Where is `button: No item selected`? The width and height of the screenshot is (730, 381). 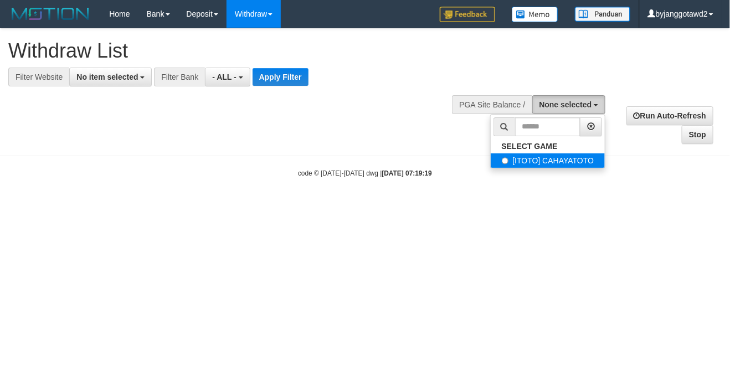
button: No item selected is located at coordinates (110, 77).